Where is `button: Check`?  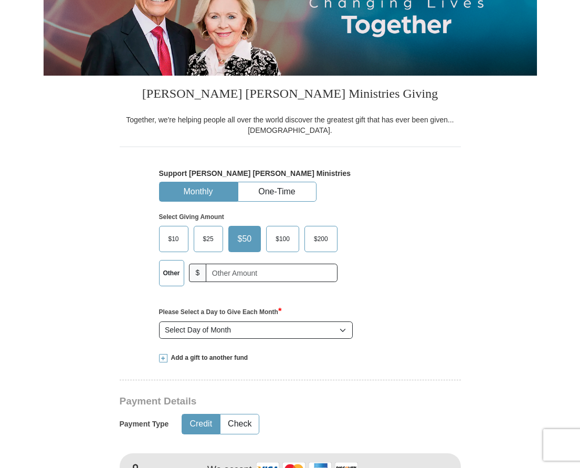
button: Check is located at coordinates (239, 424).